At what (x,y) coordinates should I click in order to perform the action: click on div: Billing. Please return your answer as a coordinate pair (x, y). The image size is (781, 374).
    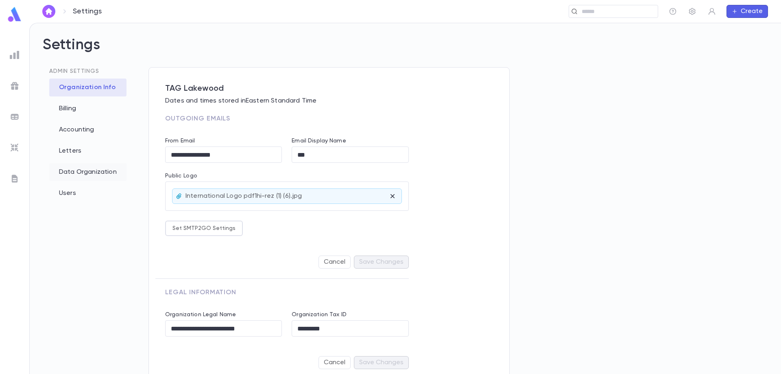
    Looking at the image, I should click on (88, 109).